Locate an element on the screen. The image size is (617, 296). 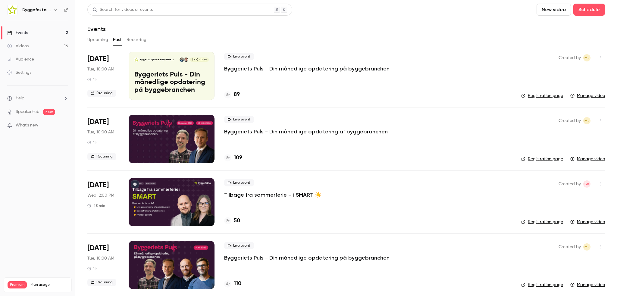
a: Tilbage fra sommerferie – i SMART ☀️ is located at coordinates (273, 195).